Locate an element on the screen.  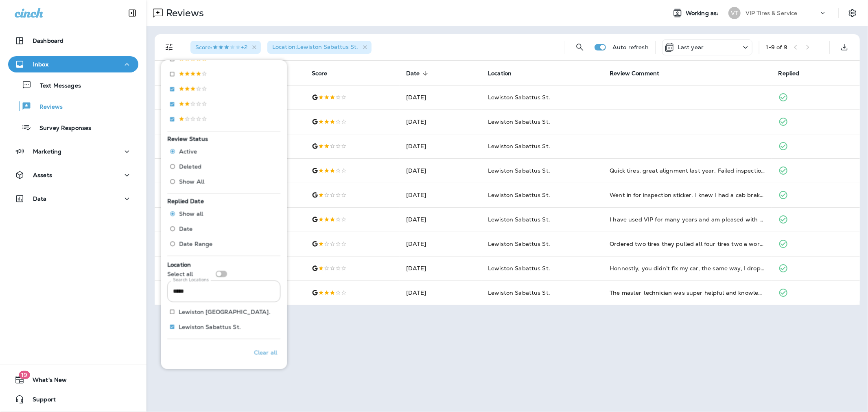
span: Score : +2 is located at coordinates (221, 47).